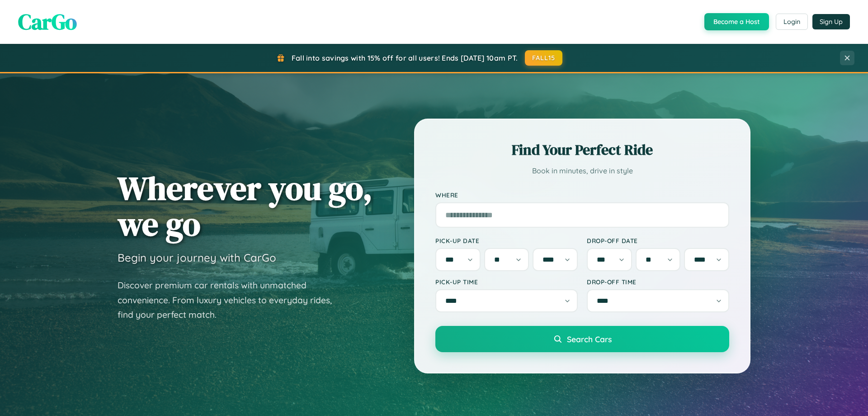  What do you see at coordinates (658, 240) in the screenshot?
I see `label: Drop-off Date` at bounding box center [658, 240].